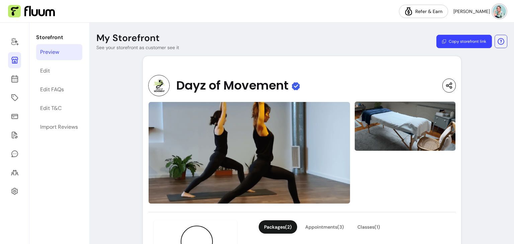  What do you see at coordinates (14, 79) in the screenshot?
I see `a: Calendar` at bounding box center [14, 79].